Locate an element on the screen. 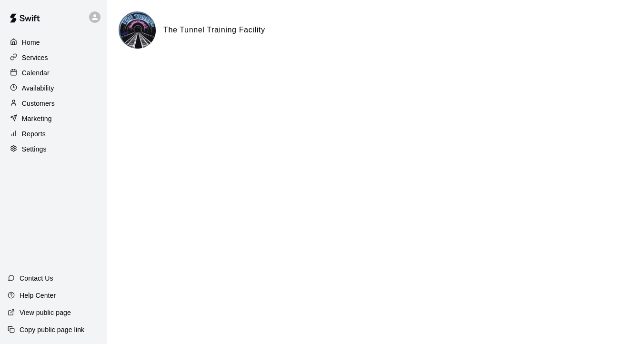  a: Home is located at coordinates (53, 42).